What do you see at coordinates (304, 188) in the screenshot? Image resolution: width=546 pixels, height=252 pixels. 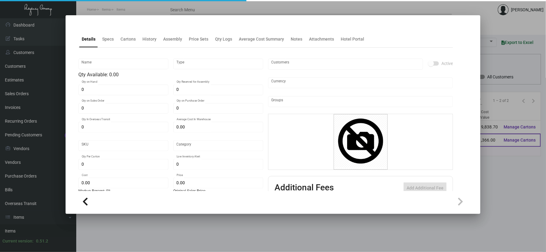 I see `h2: Additional Fees` at bounding box center [304, 188].